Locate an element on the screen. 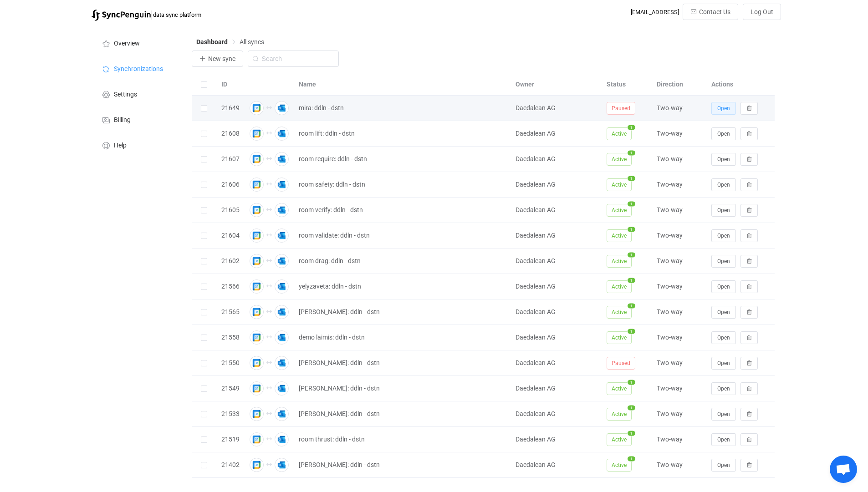  span: room drag: ddln - dstn is located at coordinates (330, 261).